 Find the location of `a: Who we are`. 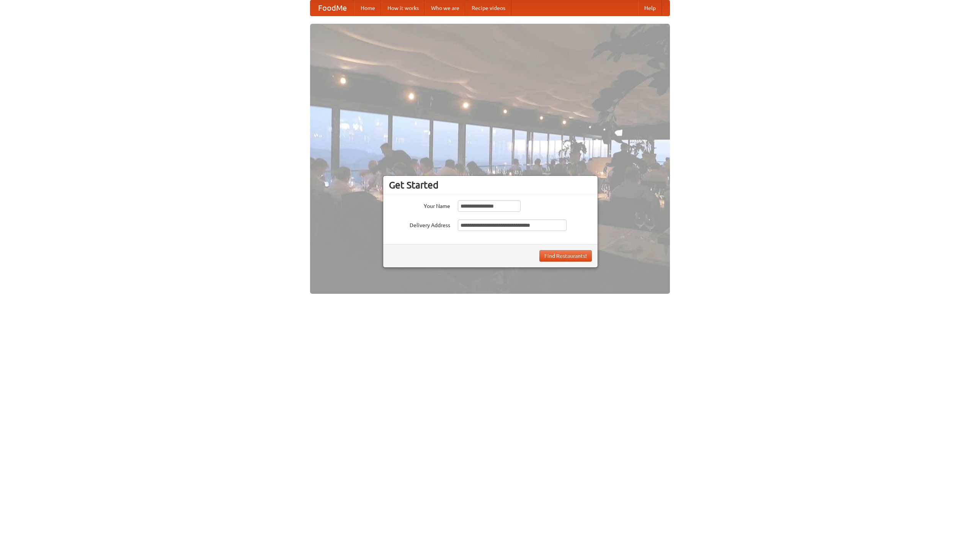

a: Who we are is located at coordinates (445, 8).